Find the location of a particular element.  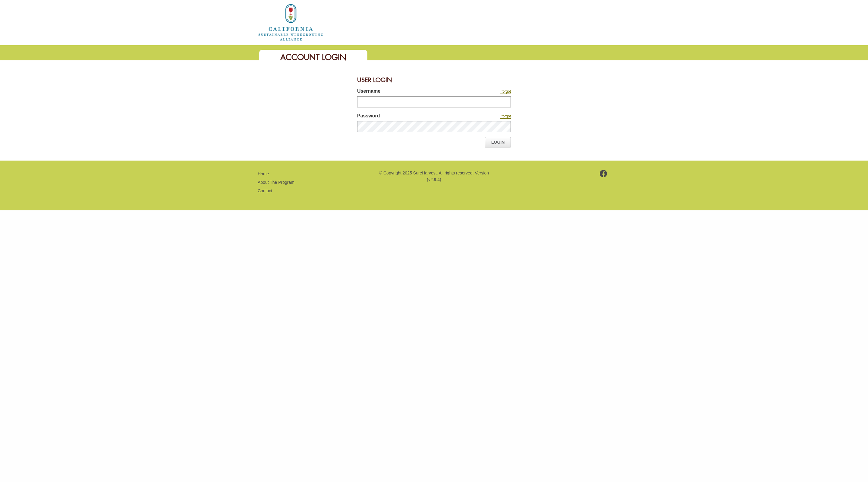

span: Account Login is located at coordinates (313, 57).